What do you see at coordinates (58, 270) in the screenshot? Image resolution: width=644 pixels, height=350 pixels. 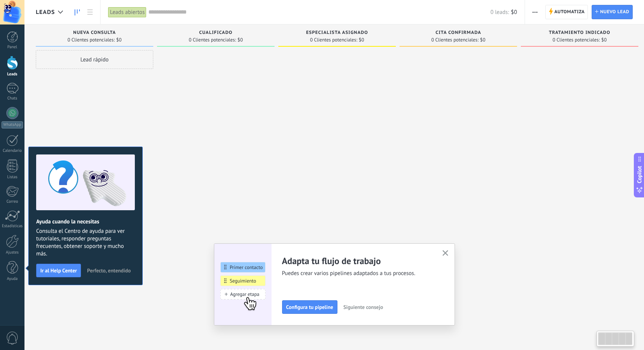 I see `span: Ir al Help Center` at bounding box center [58, 270].